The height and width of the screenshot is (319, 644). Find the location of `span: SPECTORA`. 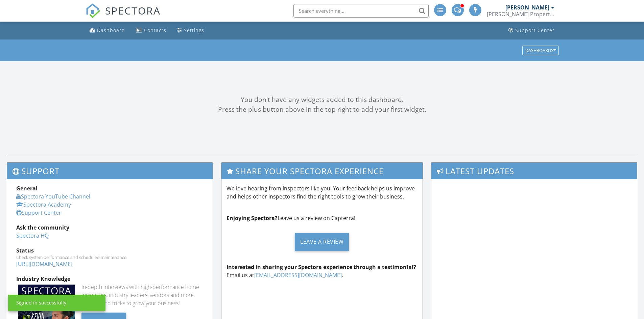

span: SPECTORA is located at coordinates (133, 11).